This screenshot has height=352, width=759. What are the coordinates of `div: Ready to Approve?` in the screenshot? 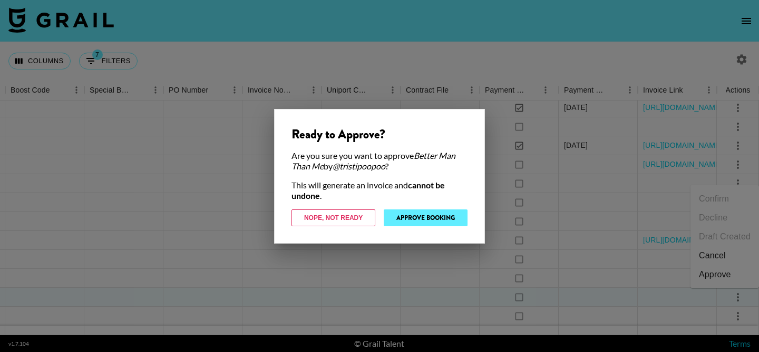 It's located at (379, 134).